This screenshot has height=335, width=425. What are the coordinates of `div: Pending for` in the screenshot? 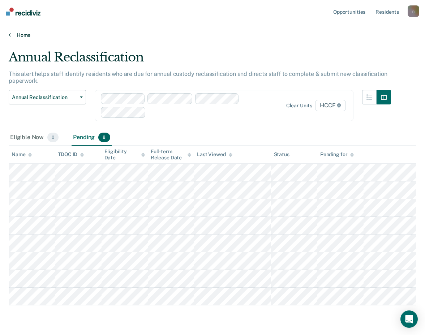 It's located at (337, 154).